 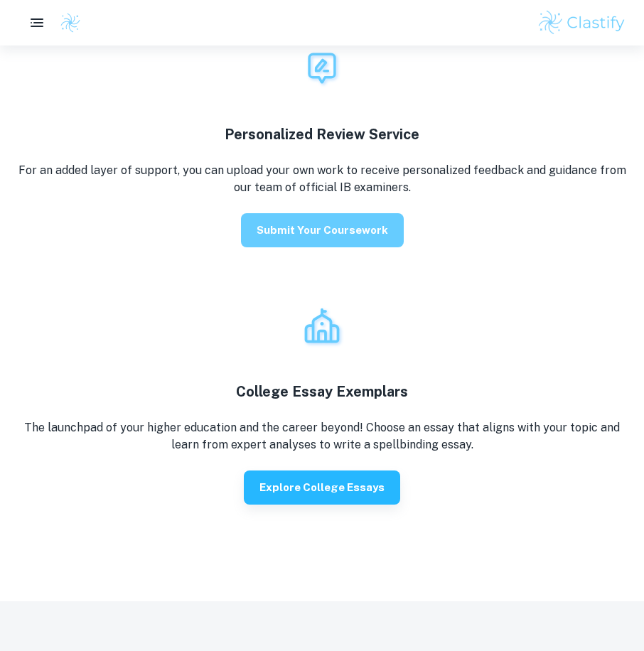 I want to click on p: The launchpad of your higher education and the career beyond! Choose an essay that aligns with yo..., so click(x=322, y=436).